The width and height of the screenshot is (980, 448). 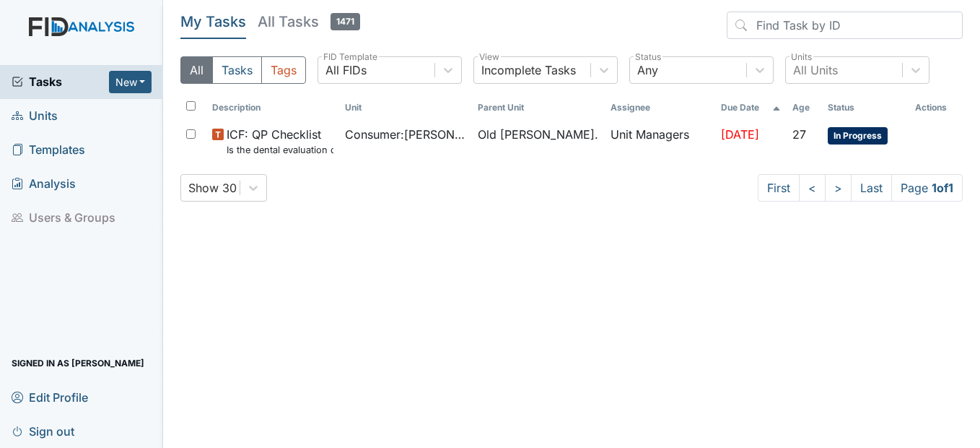 I want to click on span: In Progress, so click(x=857, y=136).